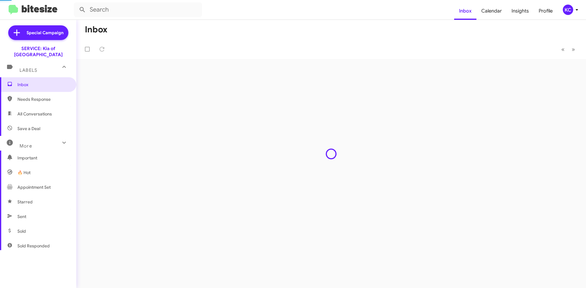 Image resolution: width=586 pixels, height=288 pixels. I want to click on span: Sold Responded, so click(34, 246).